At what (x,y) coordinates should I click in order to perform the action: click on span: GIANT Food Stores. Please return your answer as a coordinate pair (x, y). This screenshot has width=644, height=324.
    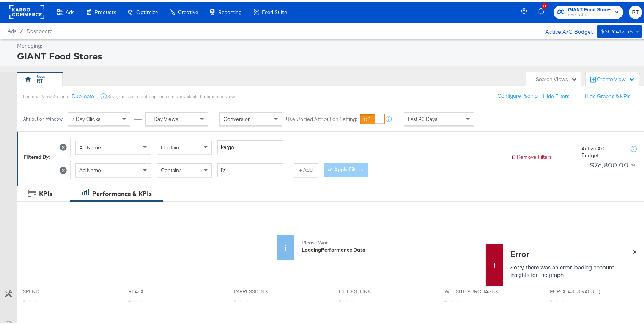
    Looking at the image, I should click on (590, 8).